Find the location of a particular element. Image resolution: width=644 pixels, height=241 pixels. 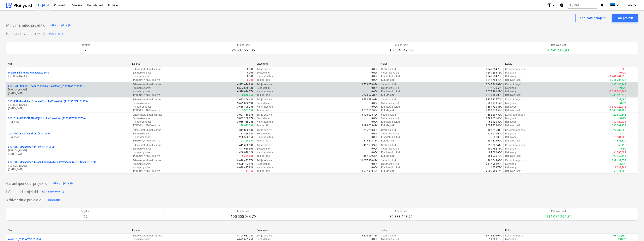

p: 2 857 325,76€ is located at coordinates (494, 100).